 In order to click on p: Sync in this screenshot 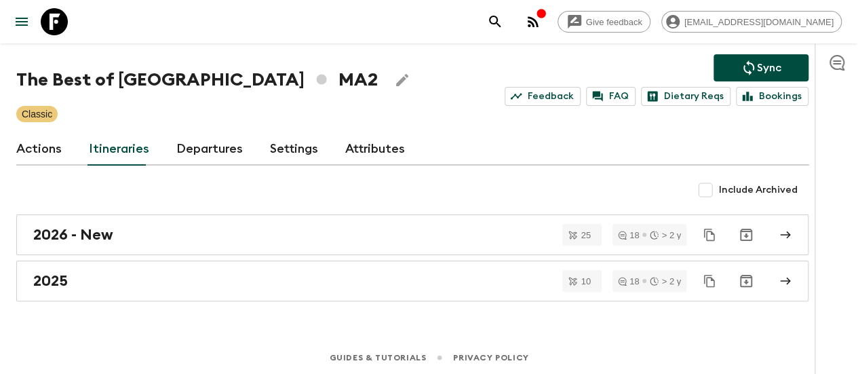, I will do `click(769, 68)`.